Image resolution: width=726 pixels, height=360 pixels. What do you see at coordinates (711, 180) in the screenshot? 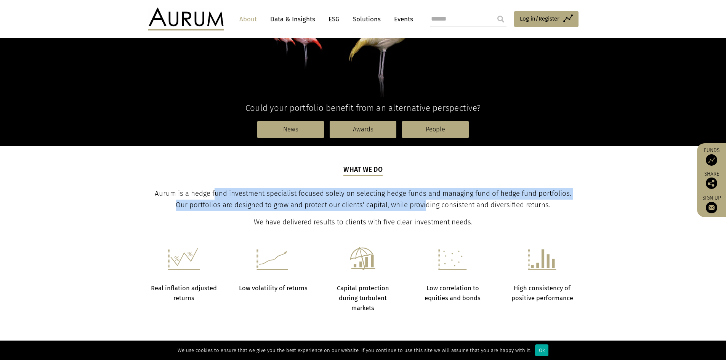
I see `div: Share` at bounding box center [711, 180].